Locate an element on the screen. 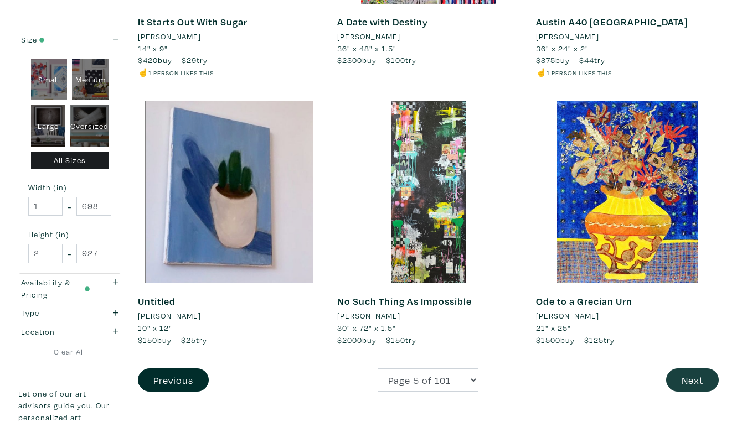 This screenshot has height=422, width=737. span: $25 is located at coordinates (188, 340).